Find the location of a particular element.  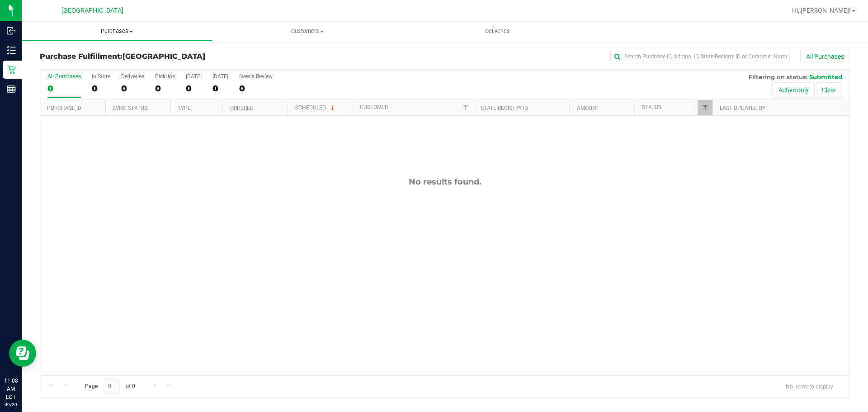

a: Sync Status is located at coordinates (130, 108).